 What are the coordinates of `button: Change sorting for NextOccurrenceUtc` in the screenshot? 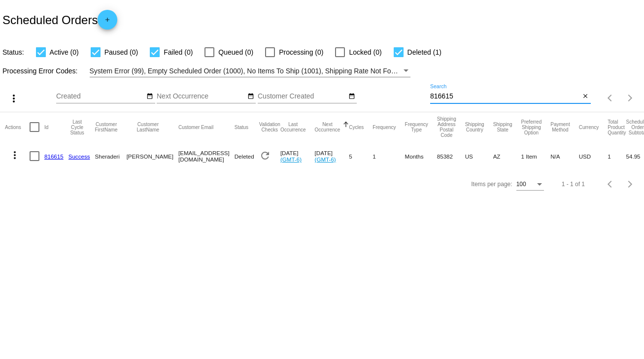 It's located at (328, 127).